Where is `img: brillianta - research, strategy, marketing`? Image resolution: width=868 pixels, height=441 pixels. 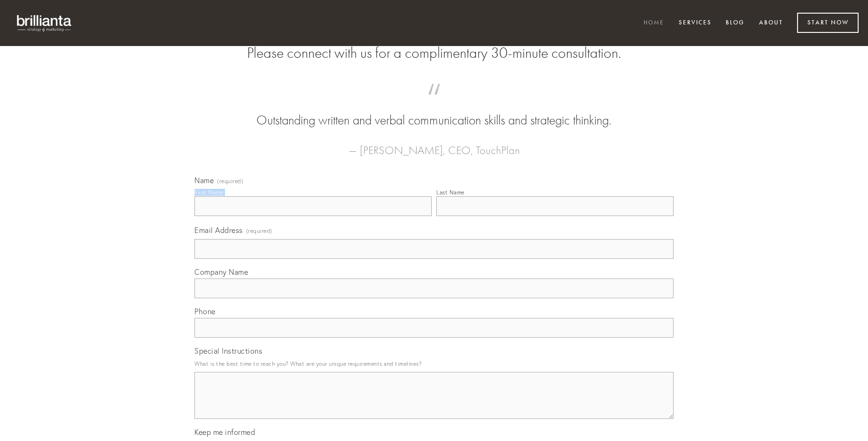 img: brillianta - research, strategy, marketing is located at coordinates (44, 23).